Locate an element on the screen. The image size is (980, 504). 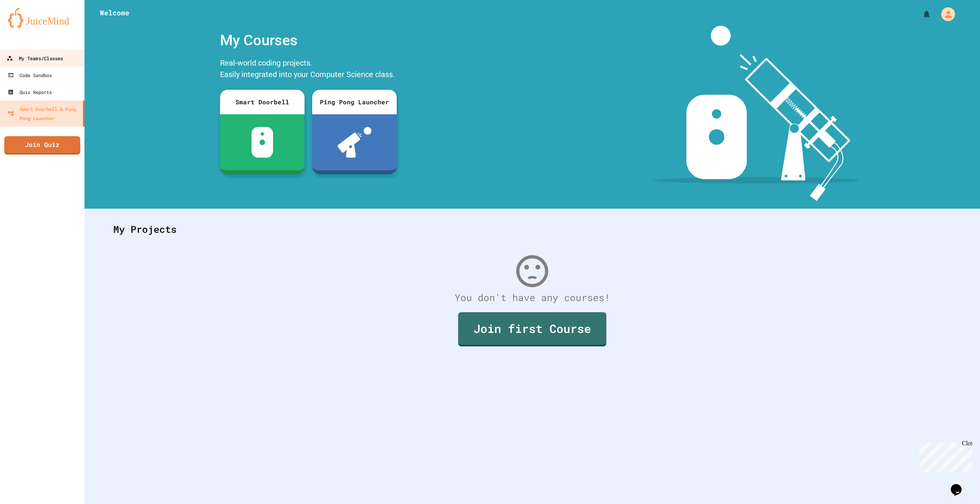
div: My Teams/Classes is located at coordinates (35, 59).